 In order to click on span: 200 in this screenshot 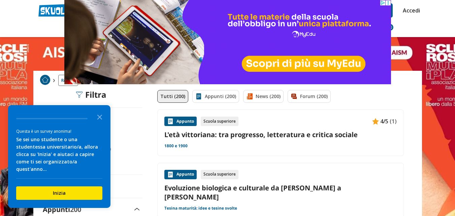, I will do `click(75, 209)`.